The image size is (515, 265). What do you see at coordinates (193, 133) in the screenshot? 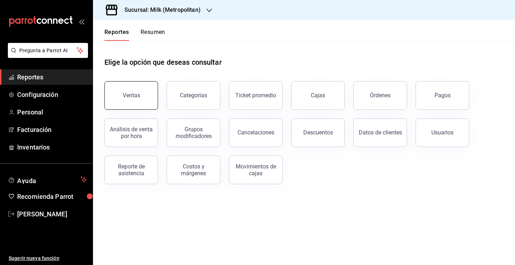
I see `div: Grupos modificadores` at bounding box center [193, 133].